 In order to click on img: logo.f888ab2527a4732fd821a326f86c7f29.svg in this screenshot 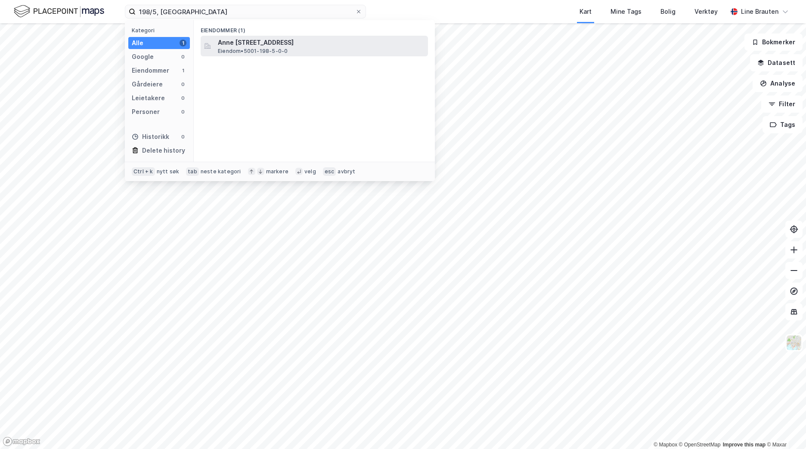, I will do `click(59, 11)`.